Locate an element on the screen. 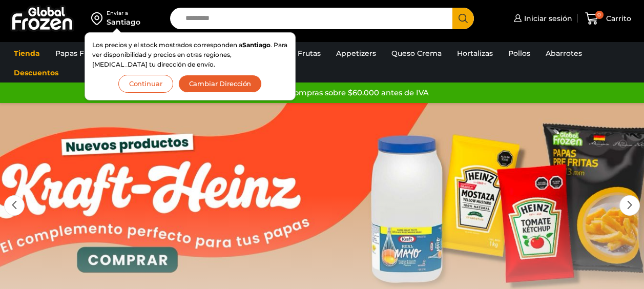  button: Search button is located at coordinates (463, 19).